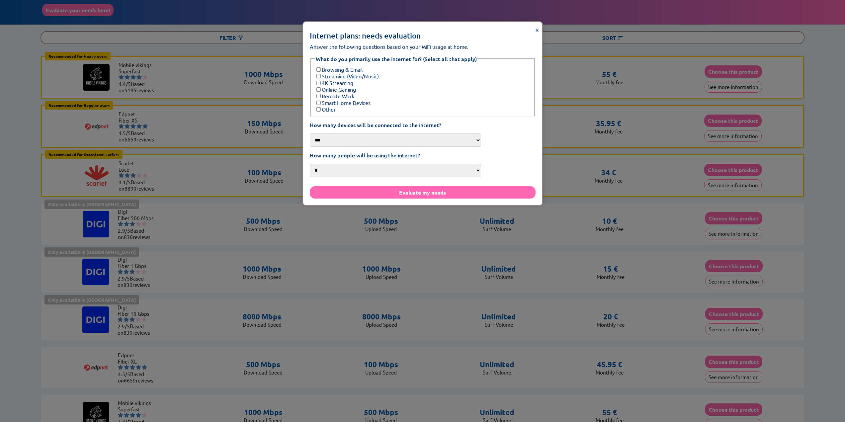  I want to click on h2: Internet plans: needs evaluation, so click(423, 36).